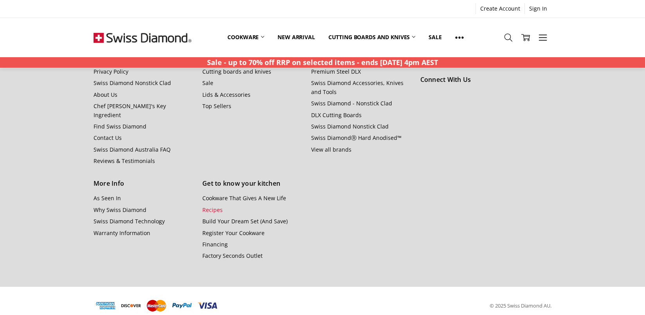  Describe the element at coordinates (120, 209) in the screenshot. I see `a: Why Swiss Diamond` at that location.